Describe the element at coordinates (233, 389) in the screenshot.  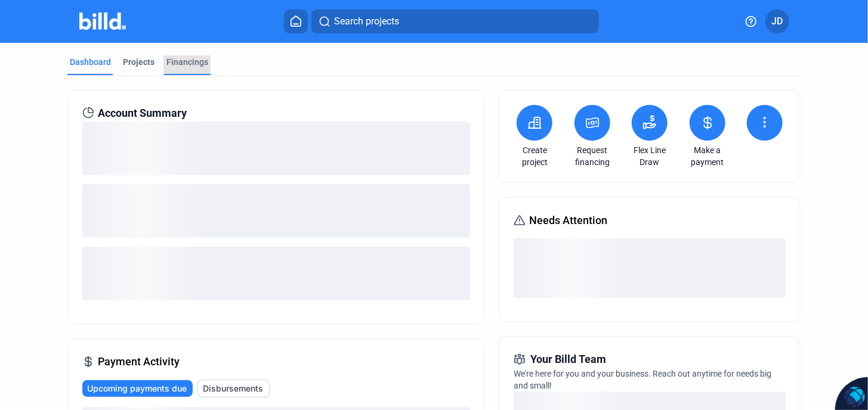
I see `span: Disbursements` at that location.